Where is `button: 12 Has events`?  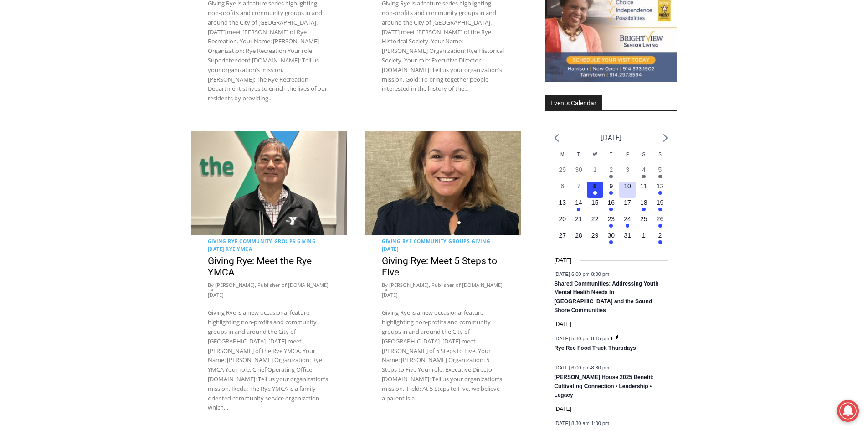
button: 12 Has events is located at coordinates (660, 190).